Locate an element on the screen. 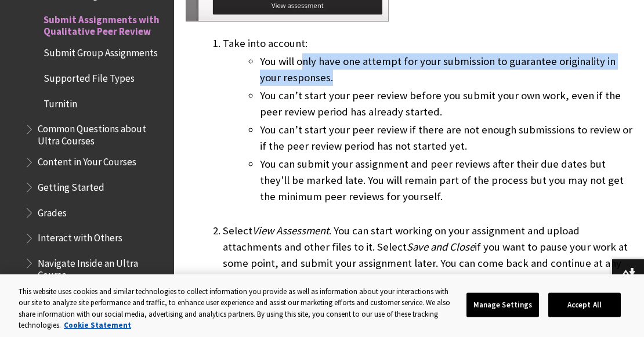  li: You can’t start your peer review before you submit your own work, even if the peer review period ... is located at coordinates (446, 104).